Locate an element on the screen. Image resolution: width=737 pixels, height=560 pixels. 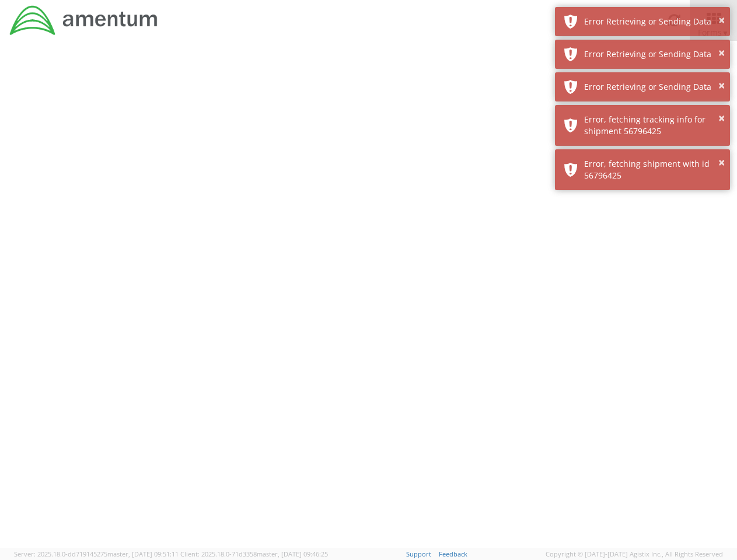
a: Feedback is located at coordinates (453, 554).